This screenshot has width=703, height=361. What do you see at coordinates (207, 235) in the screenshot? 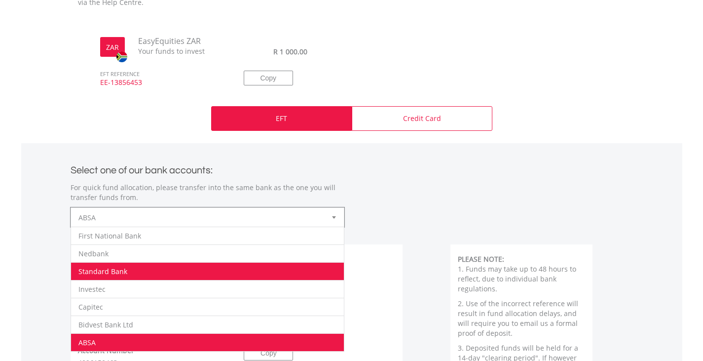
I see `li: First National Bank` at bounding box center [207, 235].